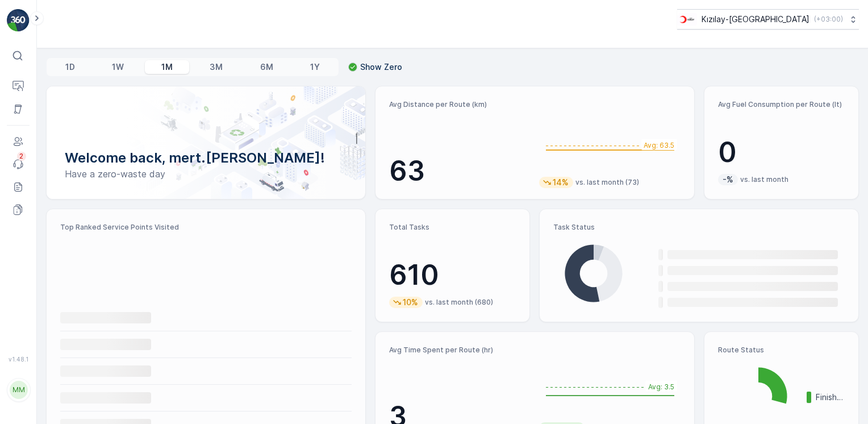 The height and width of the screenshot is (424, 868). What do you see at coordinates (205, 174) in the screenshot?
I see `p: Have a zero-waste day` at bounding box center [205, 174].